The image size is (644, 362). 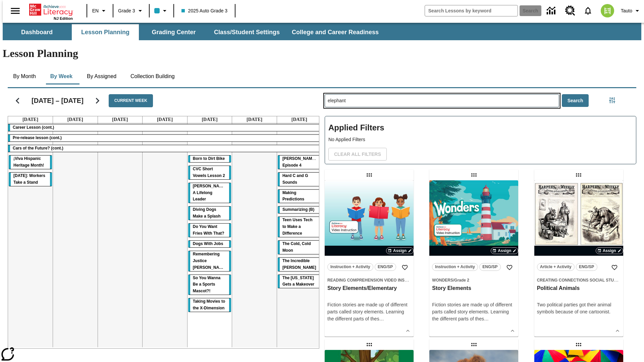 What do you see at coordinates (254, 120) in the screenshot?
I see `a: September 6, 2025` at bounding box center [254, 120].